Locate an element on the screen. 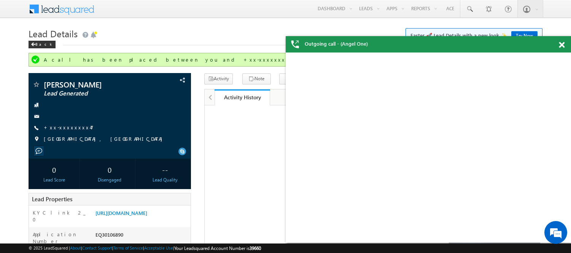 The width and height of the screenshot is (571, 253). span: Lead Details is located at coordinates (53, 33).